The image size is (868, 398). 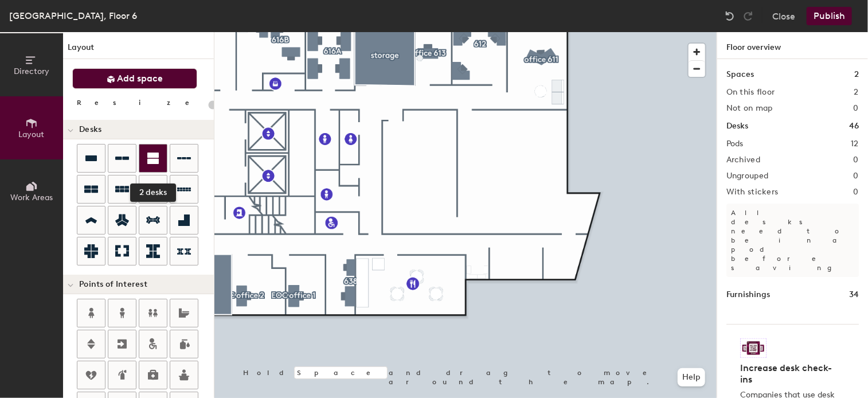 I want to click on h2: Pods, so click(x=735, y=144).